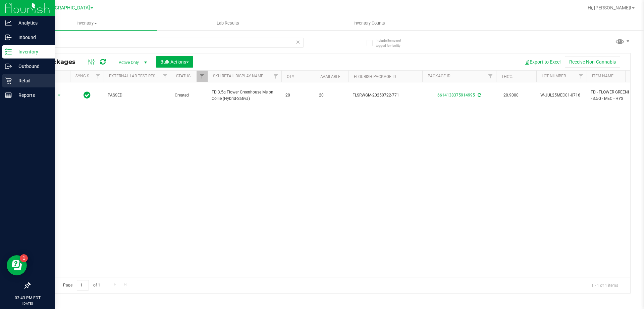 The height and width of the screenshot is (309, 644). Describe the element at coordinates (87, 23) in the screenshot. I see `a: Inventory` at that location.